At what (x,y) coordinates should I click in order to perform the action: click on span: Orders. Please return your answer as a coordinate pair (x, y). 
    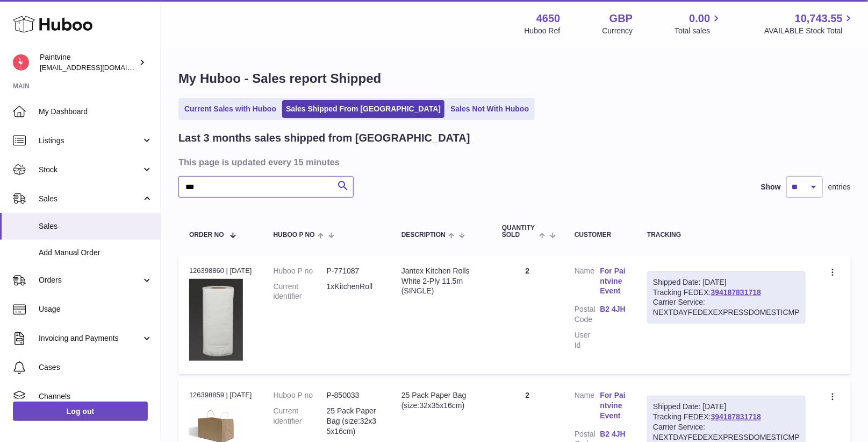
    Looking at the image, I should click on (90, 280).